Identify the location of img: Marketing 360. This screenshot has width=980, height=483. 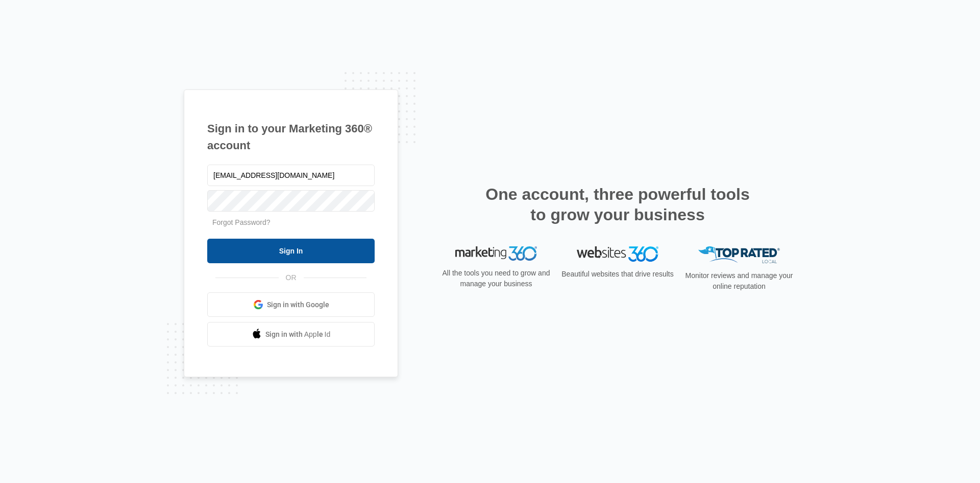
(496, 254).